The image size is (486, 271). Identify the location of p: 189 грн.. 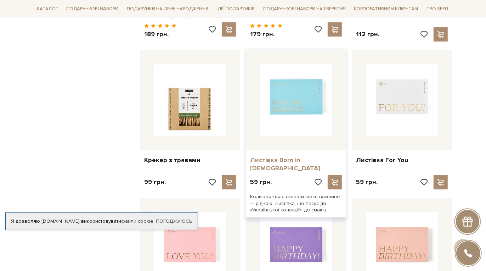
(160, 34).